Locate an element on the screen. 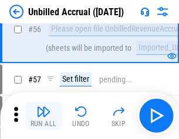  div: Set filter is located at coordinates (76, 80).